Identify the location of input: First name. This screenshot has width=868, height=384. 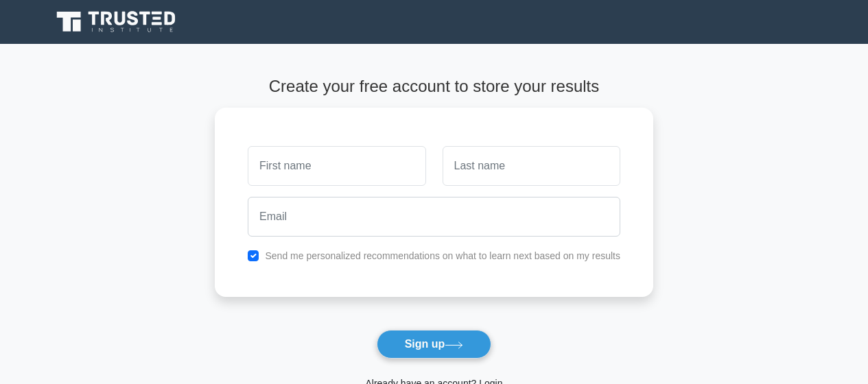
(336, 166).